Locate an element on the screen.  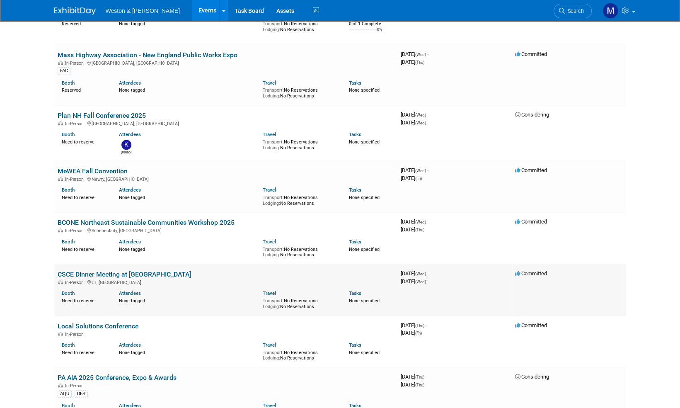
span: Search is located at coordinates (574, 11).